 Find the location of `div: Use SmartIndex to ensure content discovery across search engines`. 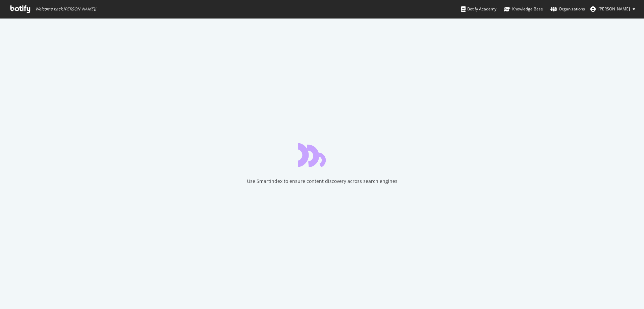

div: Use SmartIndex to ensure content discovery across search engines is located at coordinates (322, 181).